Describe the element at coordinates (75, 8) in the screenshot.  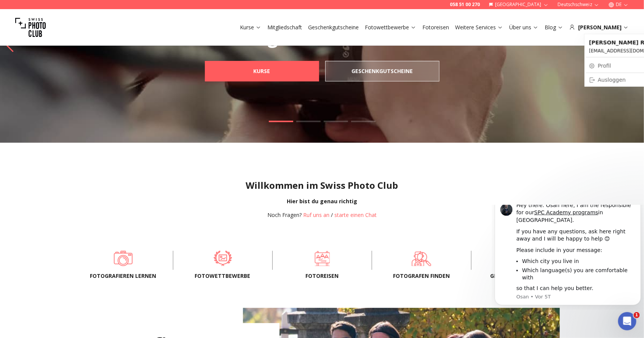
I see `a: SPC Academy programs` at that location.